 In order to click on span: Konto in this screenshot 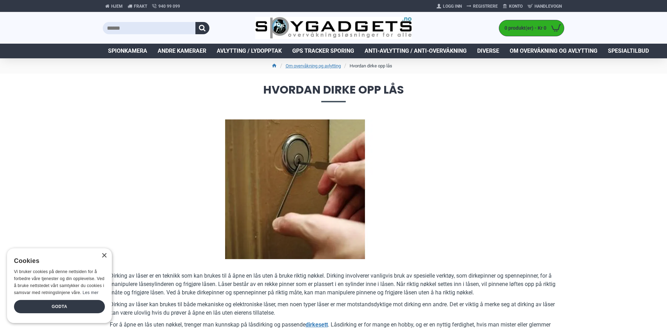, I will do `click(515, 6)`.